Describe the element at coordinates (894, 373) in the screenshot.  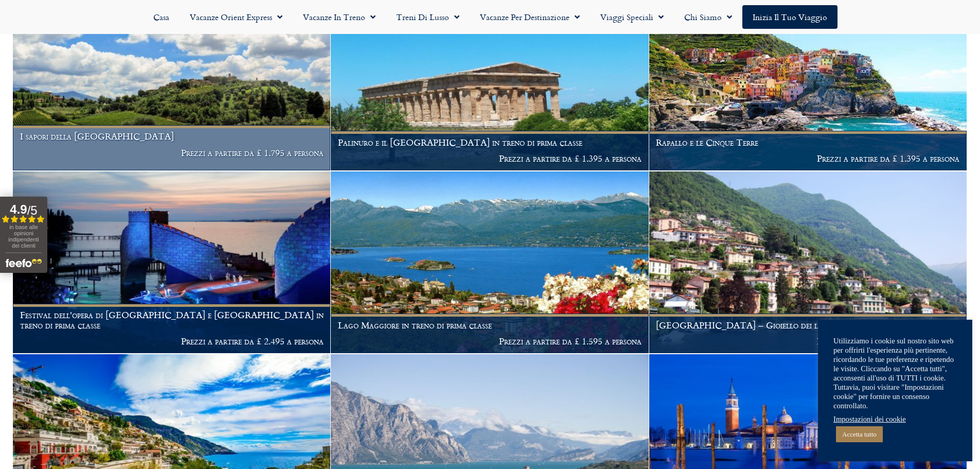
I see `font: Utilizziamo i cookie sul nostro sito web per offrirti l'esperienza più pertinente, ricordando le ...` at that location.